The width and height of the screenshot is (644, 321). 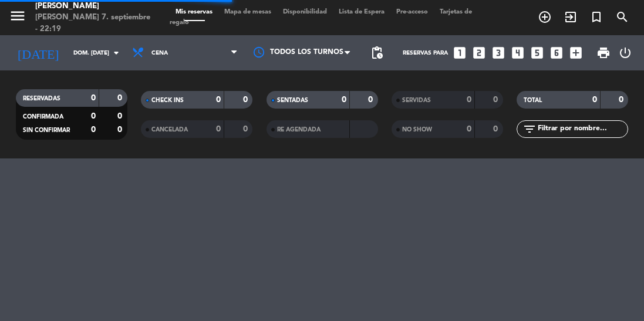 What do you see at coordinates (425, 53) in the screenshot?
I see `span: Reservas para` at bounding box center [425, 53].